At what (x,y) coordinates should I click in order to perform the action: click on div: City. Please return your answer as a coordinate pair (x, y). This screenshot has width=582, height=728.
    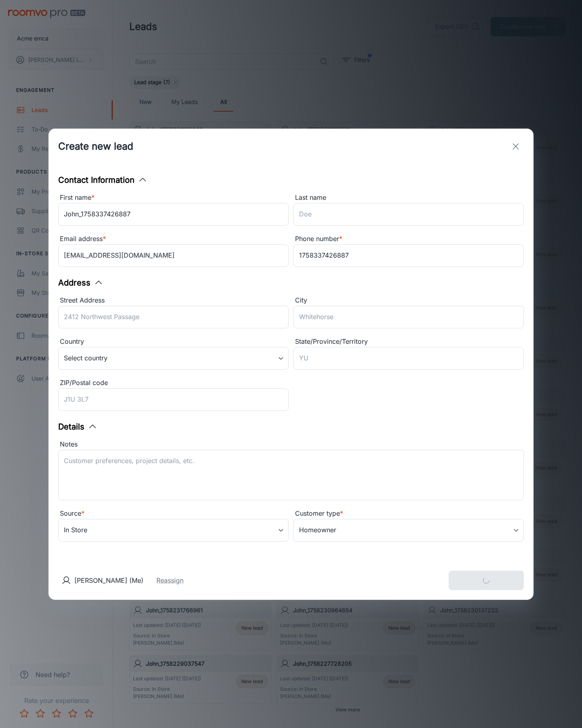
    Looking at the image, I should click on (409, 300).